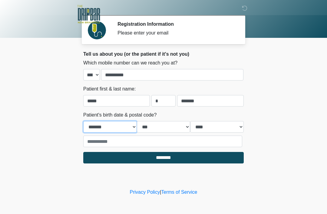 This screenshot has width=327, height=214. Describe the element at coordinates (109, 89) in the screenshot. I see `label: Patient first & last name:` at that location.